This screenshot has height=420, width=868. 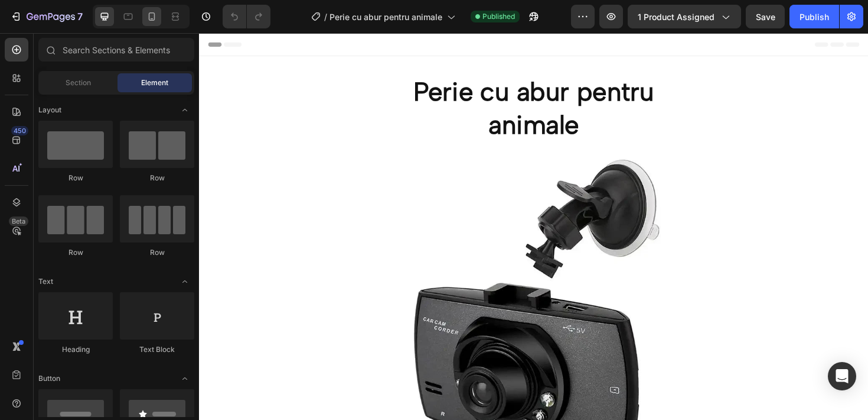 What do you see at coordinates (246, 17) in the screenshot?
I see `div: Undo/Redo` at bounding box center [246, 17].